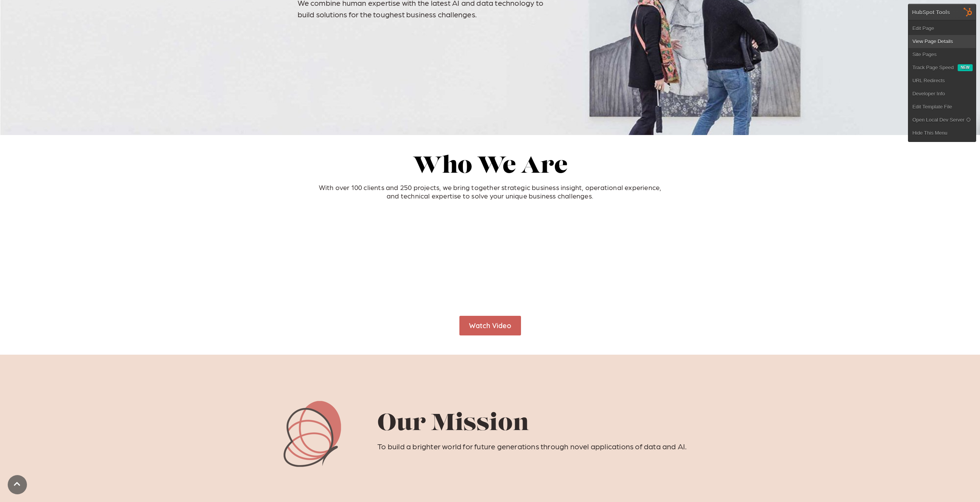 The height and width of the screenshot is (502, 980). Describe the element at coordinates (964, 68) in the screenshot. I see `div: New` at that location.